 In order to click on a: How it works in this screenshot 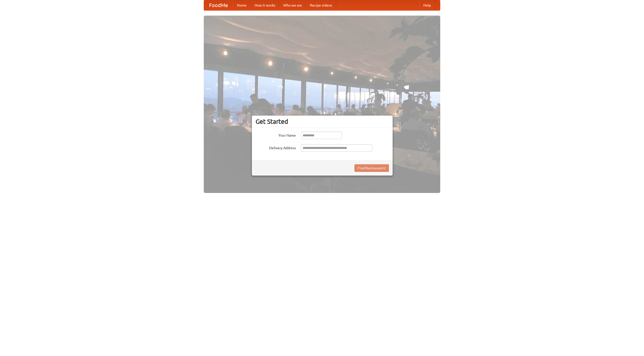, I will do `click(265, 5)`.